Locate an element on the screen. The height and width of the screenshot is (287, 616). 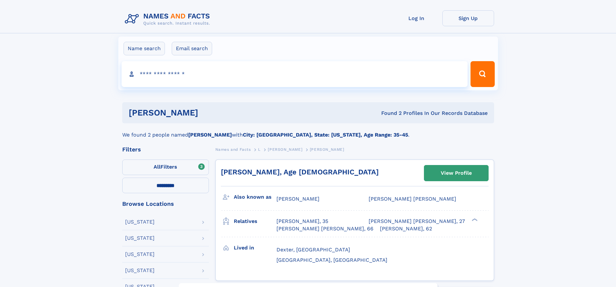
a: Sign Up is located at coordinates (468, 18).